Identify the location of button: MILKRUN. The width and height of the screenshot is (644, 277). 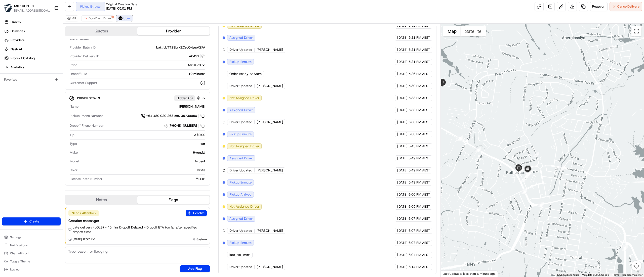
(21, 6).